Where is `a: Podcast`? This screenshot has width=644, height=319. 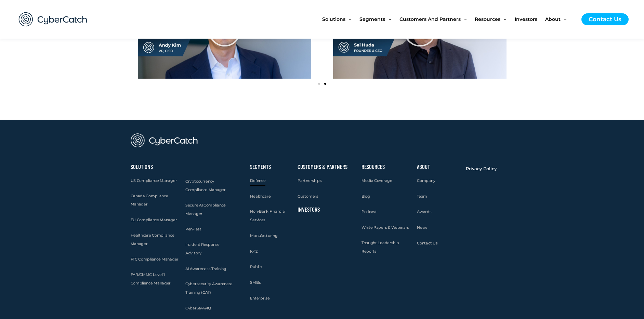 a: Podcast is located at coordinates (369, 212).